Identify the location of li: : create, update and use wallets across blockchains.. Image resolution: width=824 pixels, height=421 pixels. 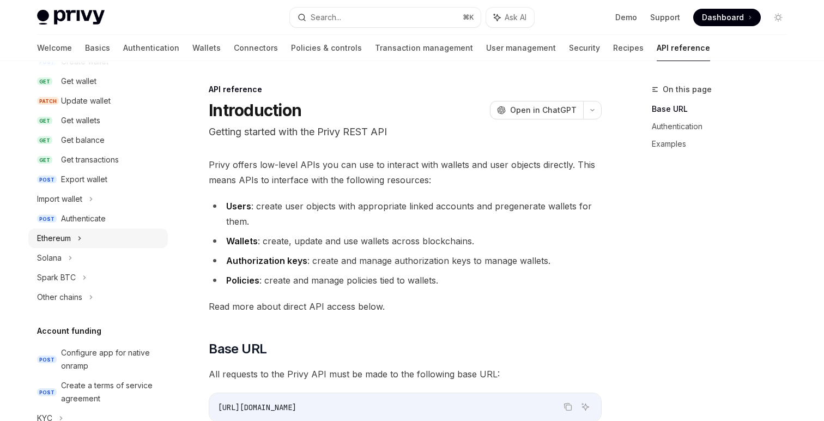
(405, 241).